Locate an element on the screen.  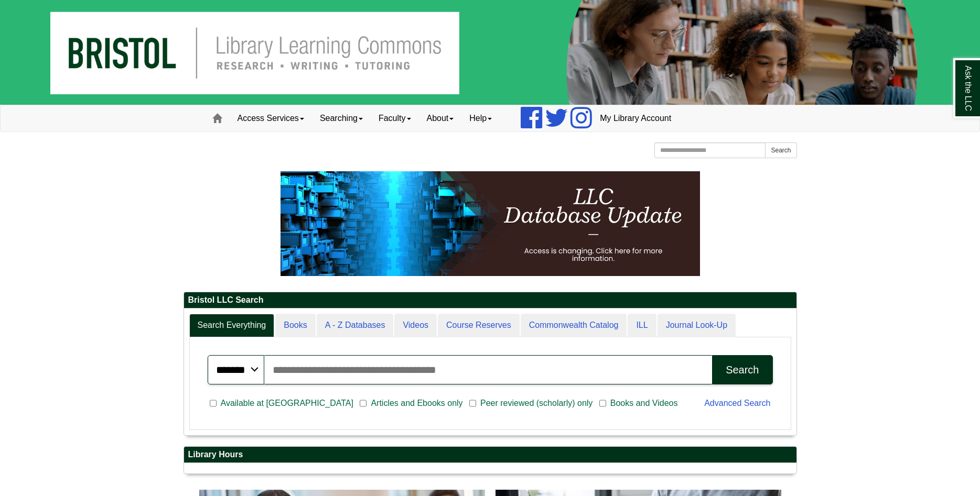
h2: Library Hours is located at coordinates (490, 455).